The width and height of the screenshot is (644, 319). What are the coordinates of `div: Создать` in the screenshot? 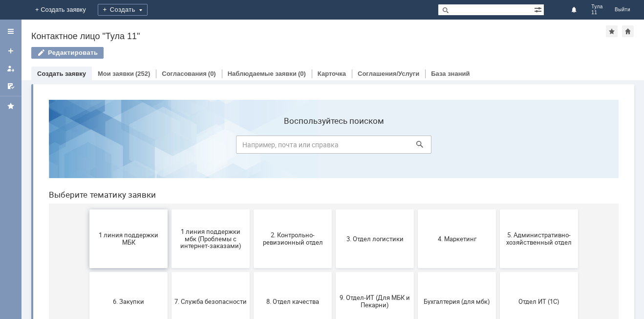 It's located at (123, 10).